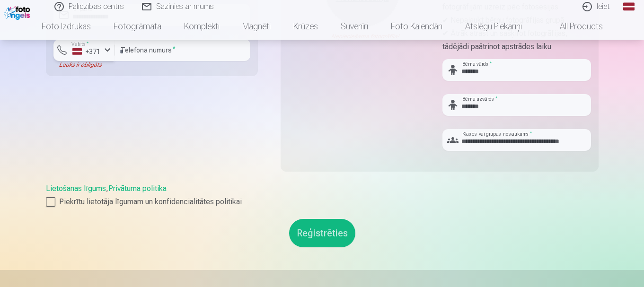 Image resolution: width=644 pixels, height=287 pixels. Describe the element at coordinates (137, 188) in the screenshot. I see `a: Privātuma politika` at that location.